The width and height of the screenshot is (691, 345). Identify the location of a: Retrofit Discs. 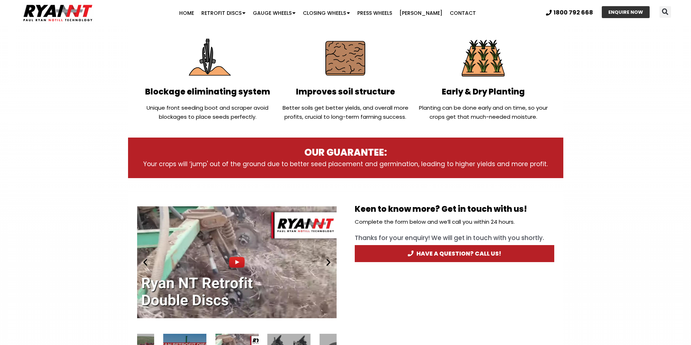
(223, 13).